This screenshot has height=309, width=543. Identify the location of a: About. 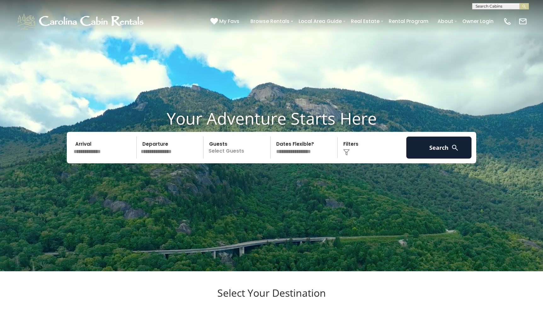
(446, 21).